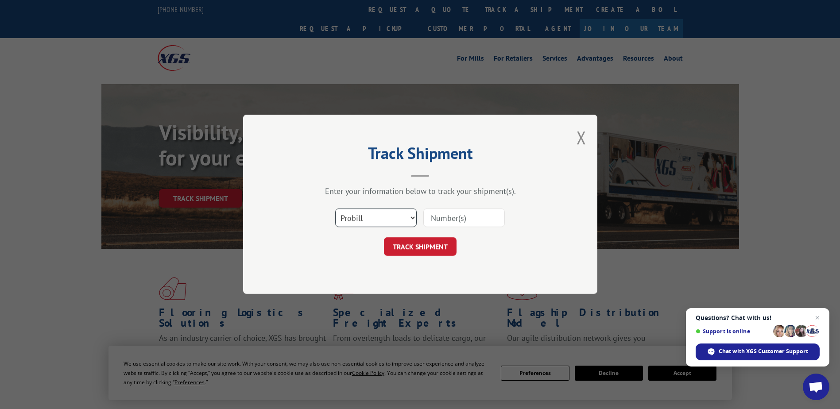 The width and height of the screenshot is (840, 409). What do you see at coordinates (581, 137) in the screenshot?
I see `button: Close modal` at bounding box center [581, 137].